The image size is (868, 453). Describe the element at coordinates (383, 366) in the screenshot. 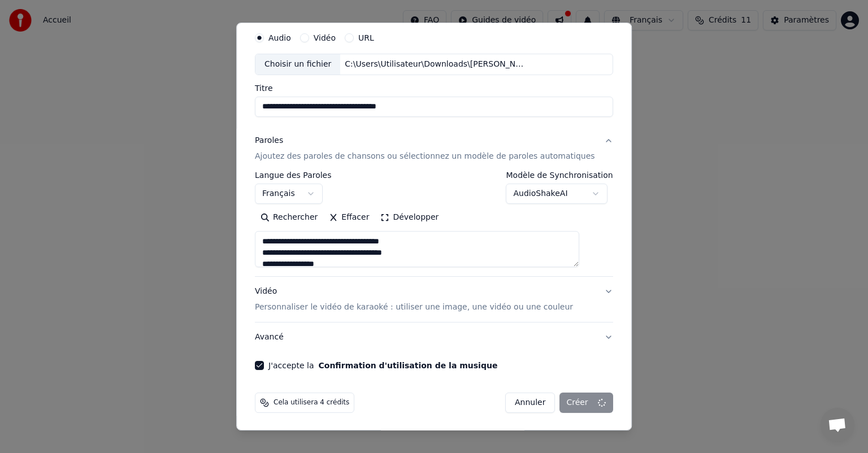

I see `label: J'accepte la` at that location.